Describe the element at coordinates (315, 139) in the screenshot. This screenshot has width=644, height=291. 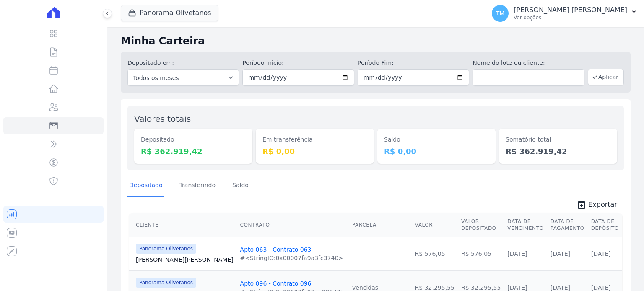
I see `dt: Em transferência` at that location.